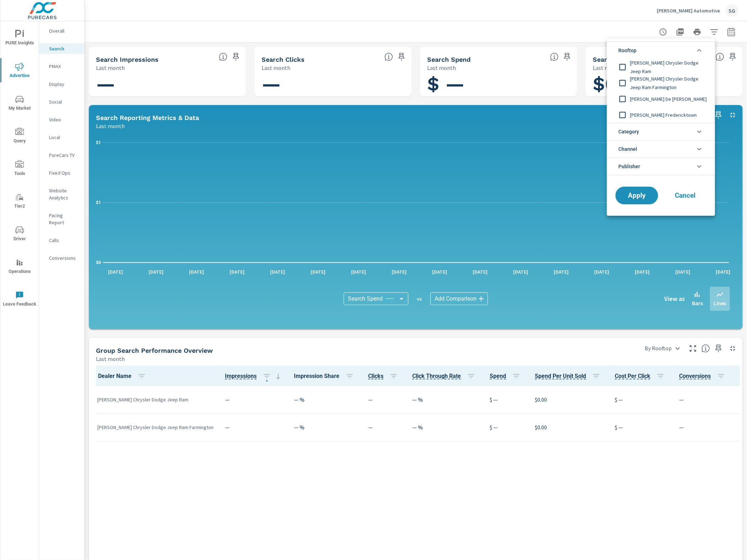 The width and height of the screenshot is (747, 560). I want to click on span: Category, so click(629, 132).